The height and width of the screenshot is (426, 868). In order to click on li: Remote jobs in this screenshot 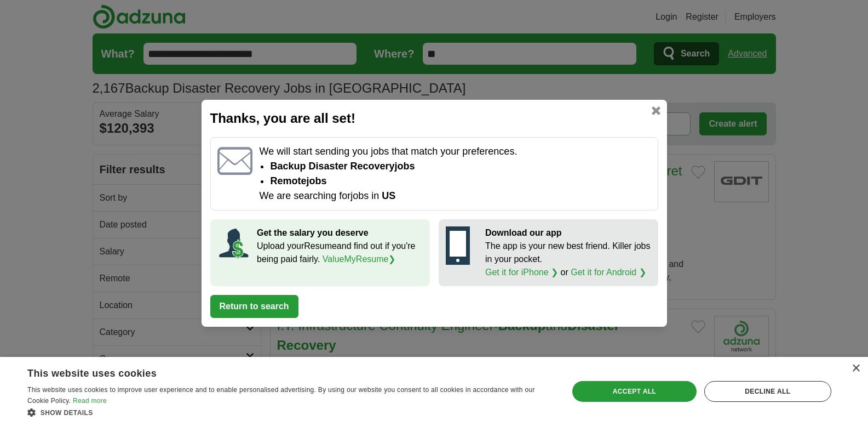, I will do `click(460, 181)`.